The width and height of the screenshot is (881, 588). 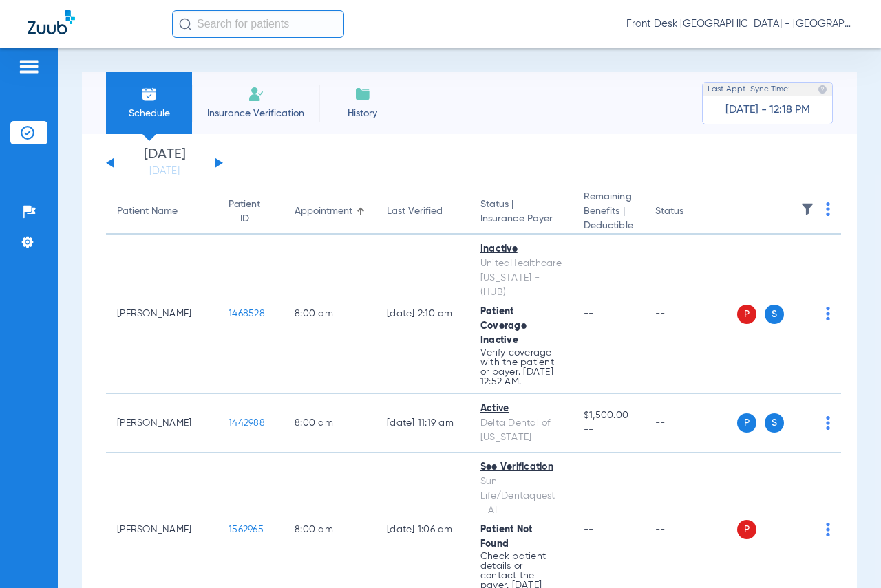 I want to click on img: Manual Insurance Verification, so click(x=256, y=94).